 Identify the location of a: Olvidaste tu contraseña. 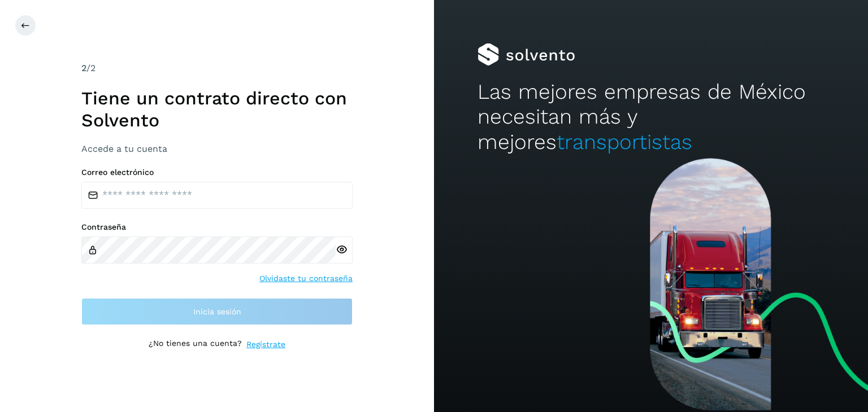
(306, 278).